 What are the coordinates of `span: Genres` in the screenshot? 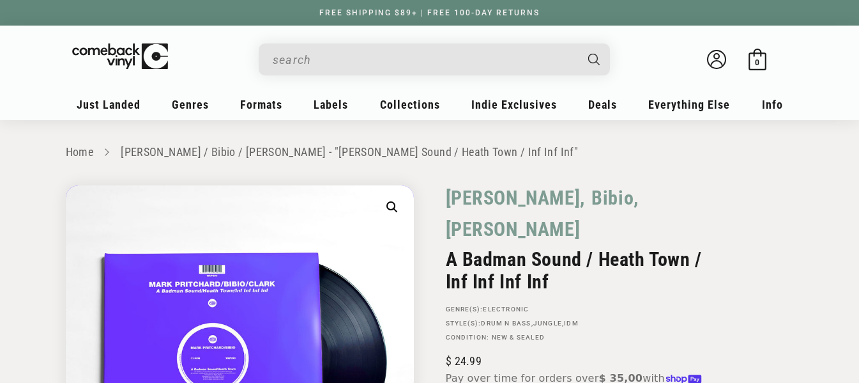 It's located at (190, 104).